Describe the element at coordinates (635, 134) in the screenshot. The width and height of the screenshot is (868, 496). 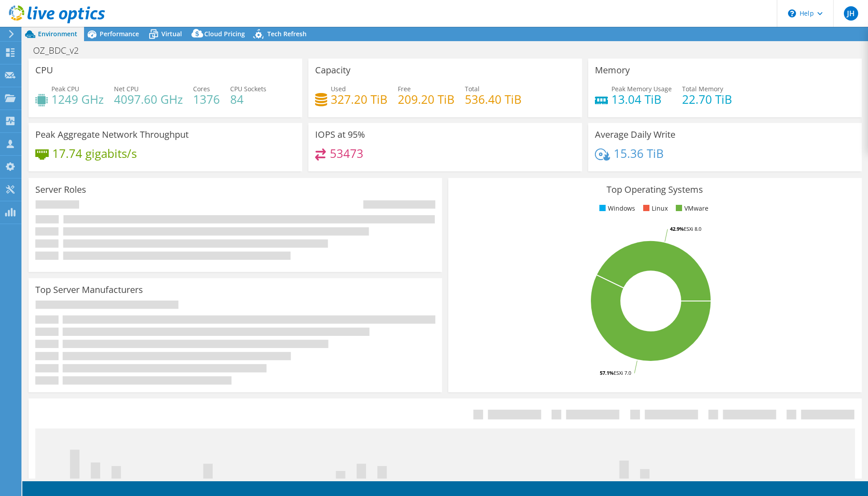
I see `h3: Average Daily Write` at that location.